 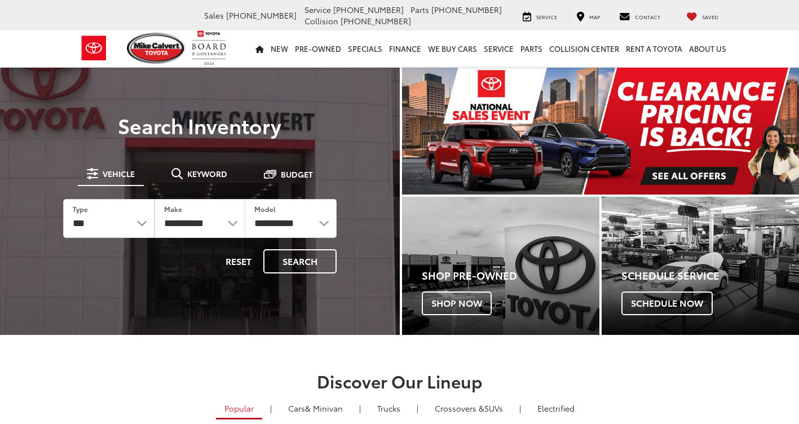 I want to click on a: Popular, so click(x=239, y=409).